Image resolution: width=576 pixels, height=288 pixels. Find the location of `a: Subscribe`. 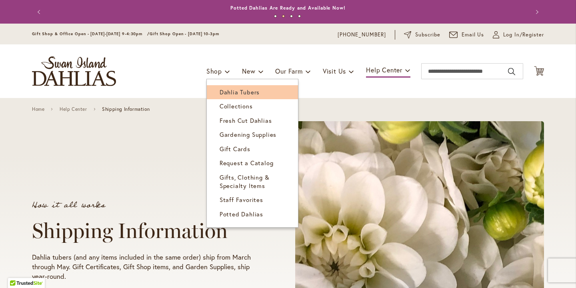

a: Subscribe is located at coordinates (422, 35).